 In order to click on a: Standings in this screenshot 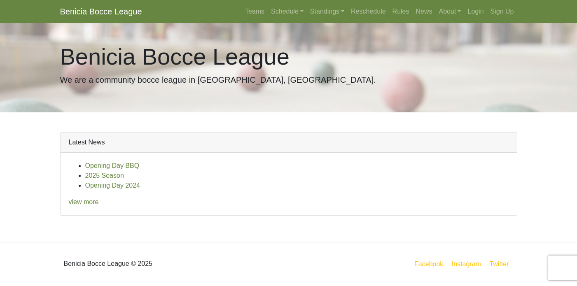, I will do `click(327, 12)`.